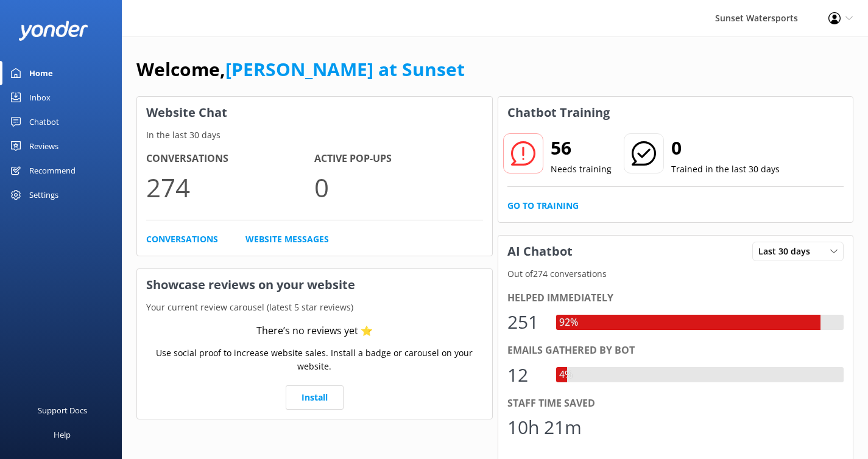 This screenshot has height=459, width=868. I want to click on h3: Chatbot Training, so click(558, 112).